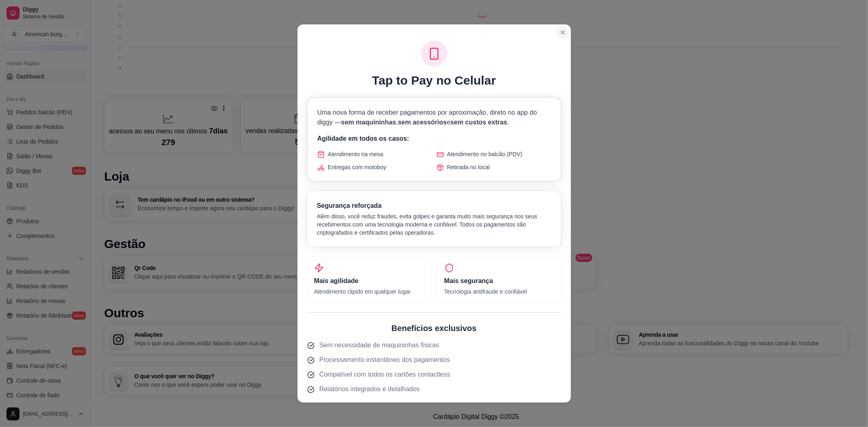  I want to click on span: Retirada no local, so click(469, 167).